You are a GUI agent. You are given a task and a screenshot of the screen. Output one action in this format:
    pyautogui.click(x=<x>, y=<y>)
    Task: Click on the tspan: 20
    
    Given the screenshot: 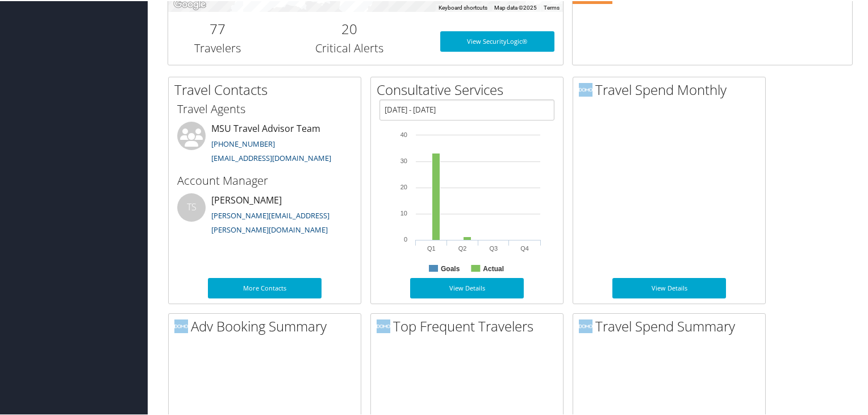 What is the action you would take?
    pyautogui.click(x=404, y=186)
    